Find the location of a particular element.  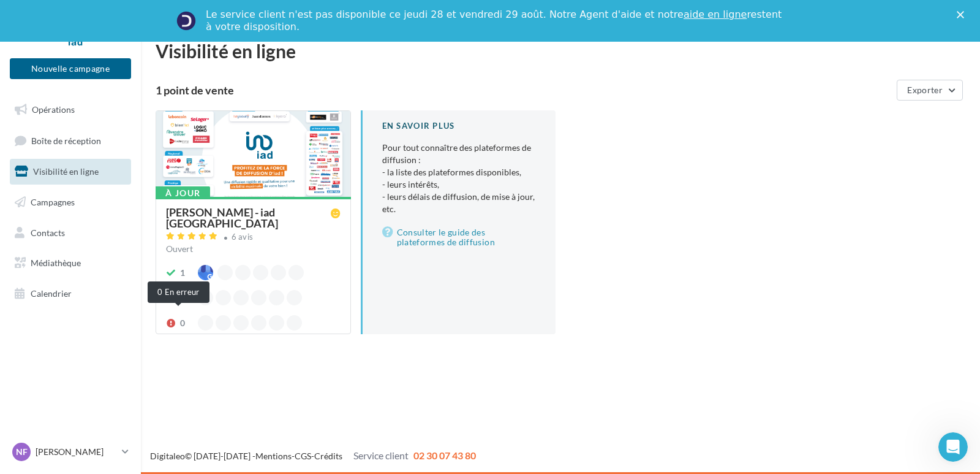

a: Boîte de réception is located at coordinates (70, 141).